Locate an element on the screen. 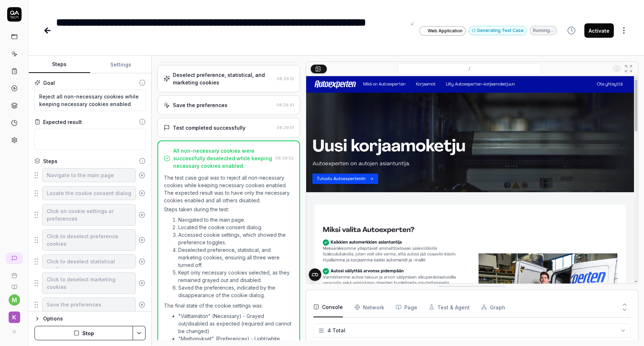  button: Test & Agent is located at coordinates (449, 307).